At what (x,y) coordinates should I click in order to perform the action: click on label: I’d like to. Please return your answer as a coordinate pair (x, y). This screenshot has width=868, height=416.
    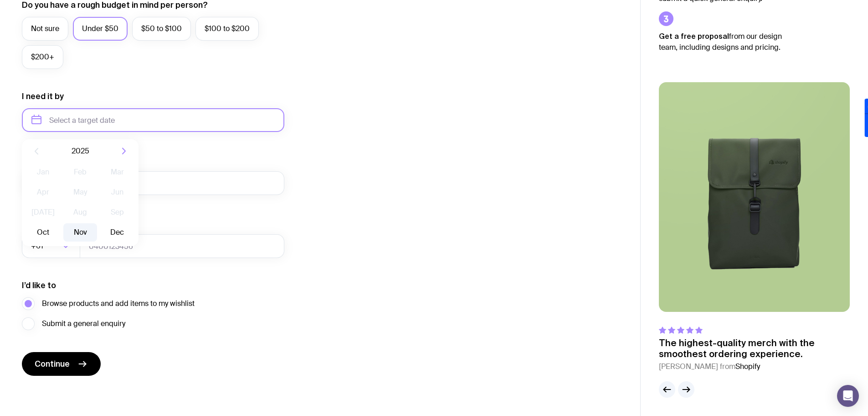
    Looking at the image, I should click on (39, 285).